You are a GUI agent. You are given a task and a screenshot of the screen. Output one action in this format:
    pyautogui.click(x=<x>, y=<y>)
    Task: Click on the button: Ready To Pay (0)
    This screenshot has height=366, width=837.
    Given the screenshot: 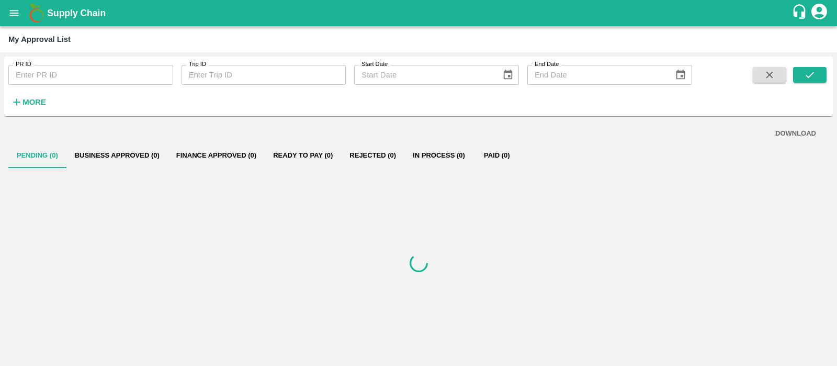 What is the action you would take?
    pyautogui.click(x=303, y=155)
    